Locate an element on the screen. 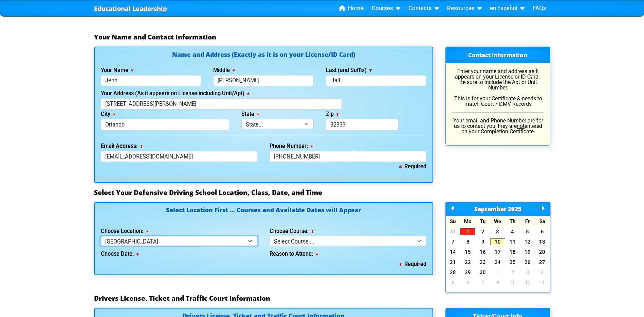  label: Reason to Attend: is located at coordinates (294, 254).